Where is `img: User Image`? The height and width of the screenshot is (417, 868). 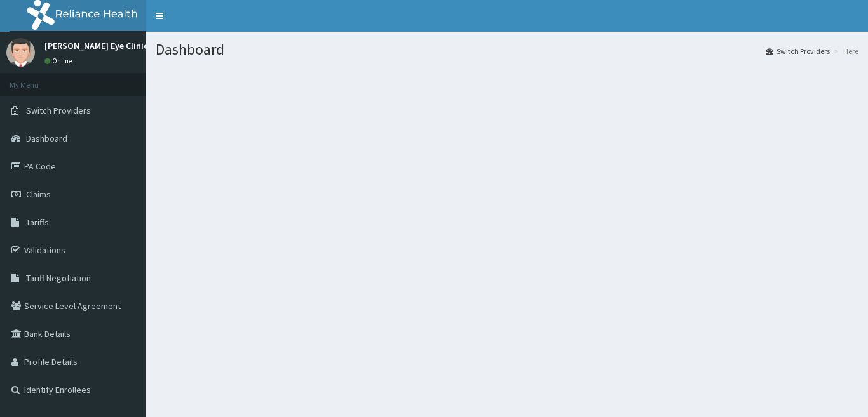
img: User Image is located at coordinates (20, 52).